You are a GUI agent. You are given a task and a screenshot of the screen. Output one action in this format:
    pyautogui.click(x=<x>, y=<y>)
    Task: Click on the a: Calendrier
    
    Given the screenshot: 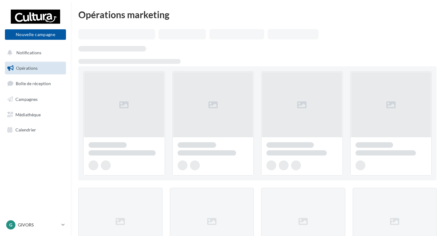 What is the action you would take?
    pyautogui.click(x=35, y=130)
    